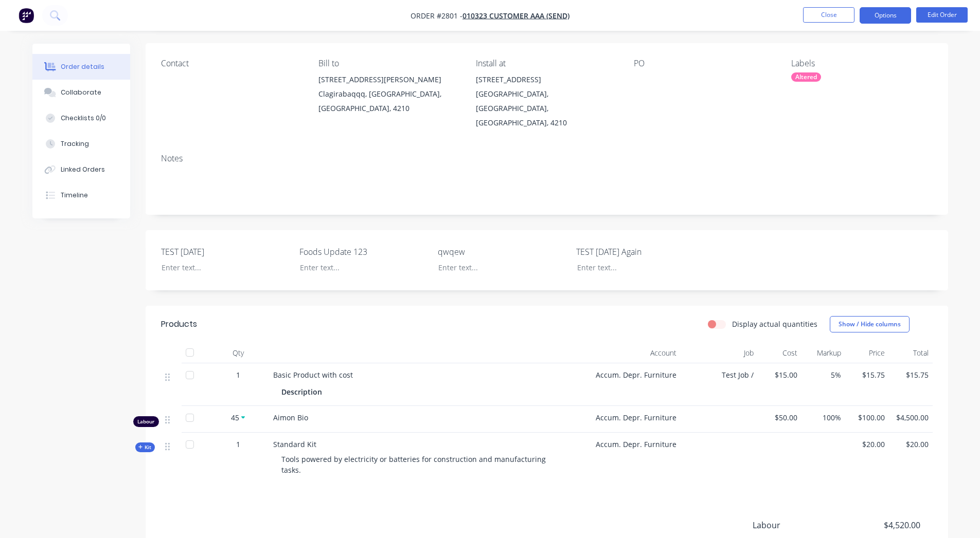 The image size is (980, 538). Describe the element at coordinates (941, 15) in the screenshot. I see `button: Edit Order` at that location.